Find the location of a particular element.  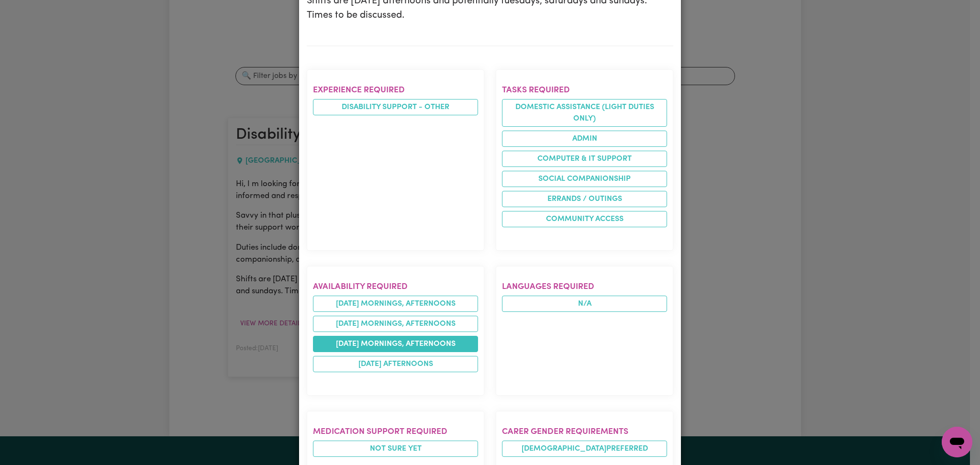

li: Social companionship is located at coordinates (584, 179).